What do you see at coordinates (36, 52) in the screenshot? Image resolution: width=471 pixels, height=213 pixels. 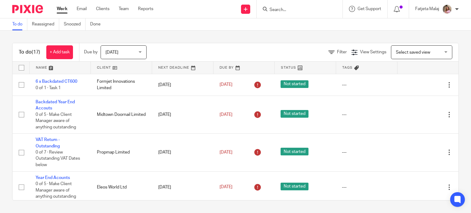 I see `span: (17)` at bounding box center [36, 52].